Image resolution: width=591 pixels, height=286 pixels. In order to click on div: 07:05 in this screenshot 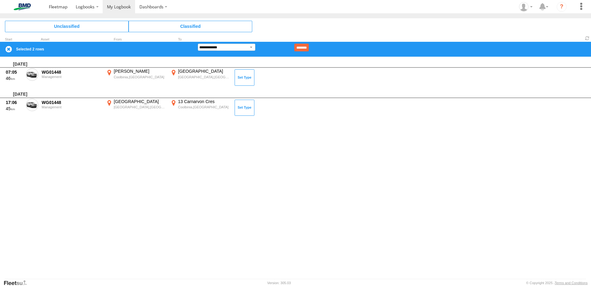, I will do `click(14, 72)`.